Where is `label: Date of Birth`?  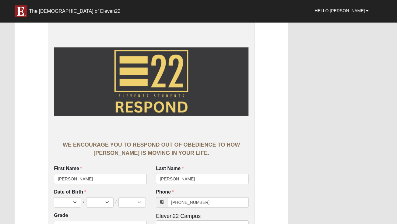
label: Date of Birth is located at coordinates (100, 192).